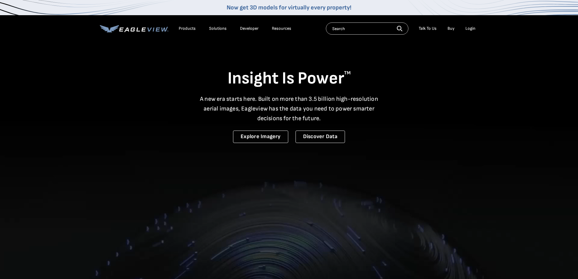  I want to click on input: Search, so click(367, 29).